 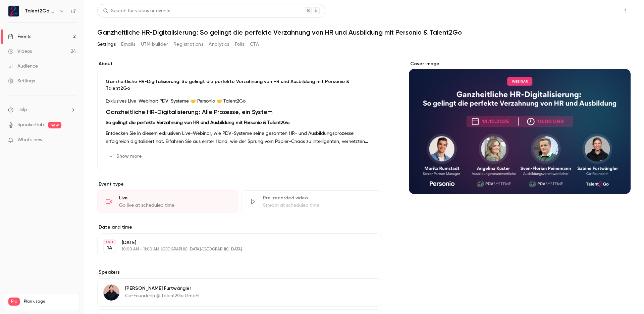 What do you see at coordinates (21, 81) in the screenshot?
I see `div: Settings` at bounding box center [21, 81].